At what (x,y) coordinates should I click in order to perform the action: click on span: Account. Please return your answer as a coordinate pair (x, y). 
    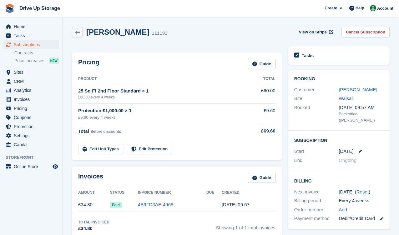
    Looking at the image, I should click on (386, 8).